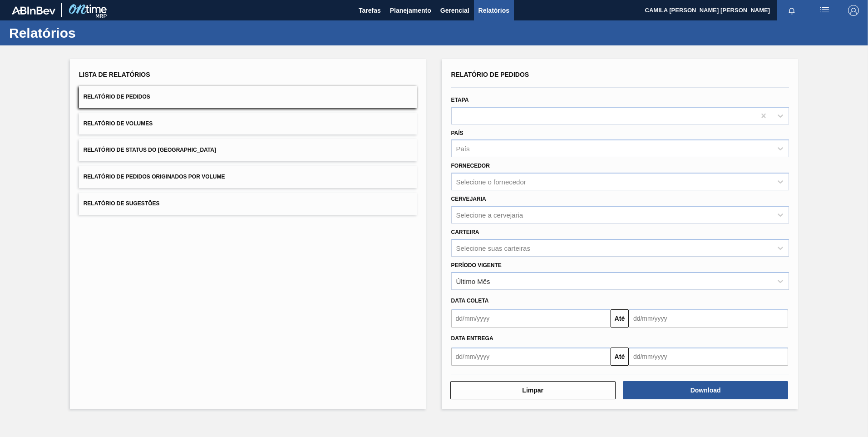  Describe the element at coordinates (476, 266) in the screenshot. I see `label: Período Vigente` at that location.